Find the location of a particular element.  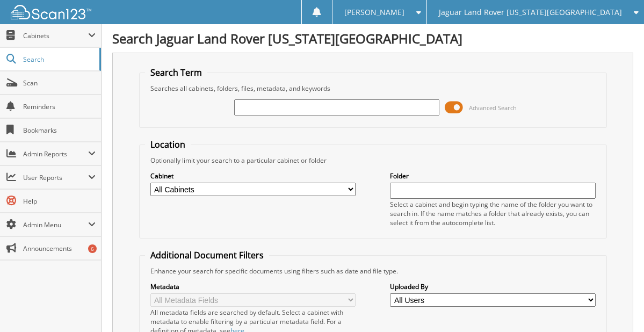

label: Cabinet is located at coordinates (253, 176).